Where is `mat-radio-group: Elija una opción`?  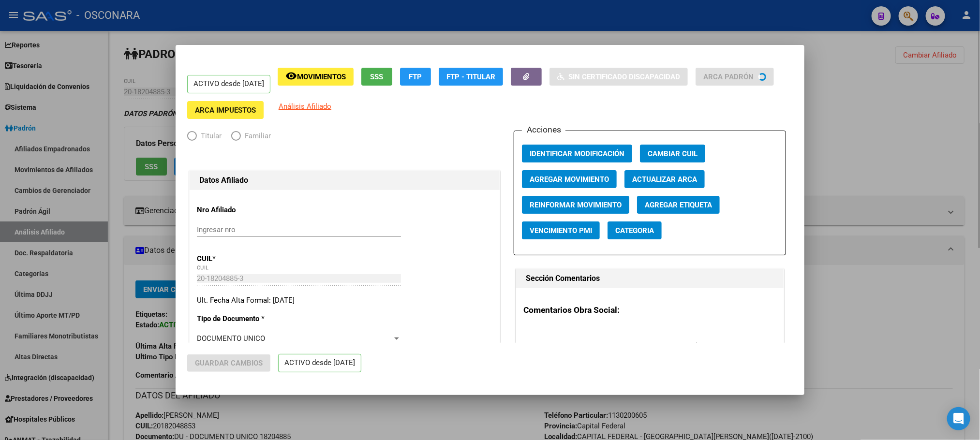 mat-radio-group: Elija una opción is located at coordinates (234, 138).